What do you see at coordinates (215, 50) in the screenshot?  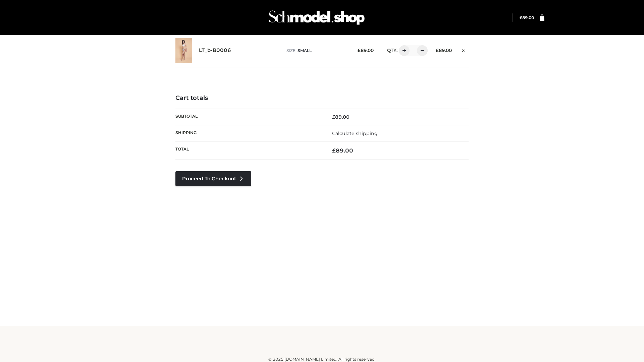 I see `a: LT_b-B0006` at bounding box center [215, 50].